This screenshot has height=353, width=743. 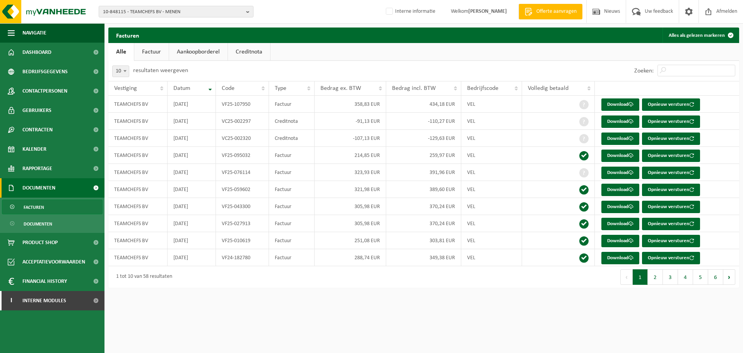 I want to click on td: -129,63 EUR, so click(x=424, y=138).